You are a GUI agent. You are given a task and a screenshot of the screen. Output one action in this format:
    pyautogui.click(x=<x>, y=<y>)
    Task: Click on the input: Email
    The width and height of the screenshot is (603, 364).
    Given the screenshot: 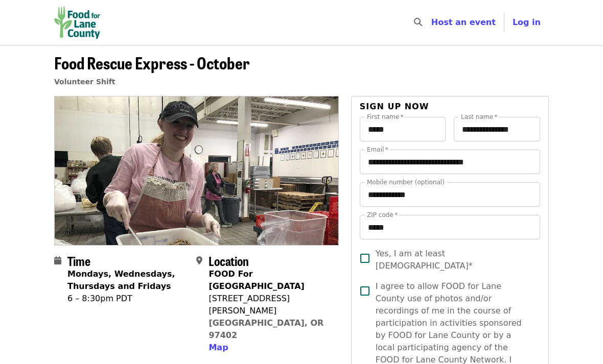 What is the action you would take?
    pyautogui.click(x=450, y=162)
    